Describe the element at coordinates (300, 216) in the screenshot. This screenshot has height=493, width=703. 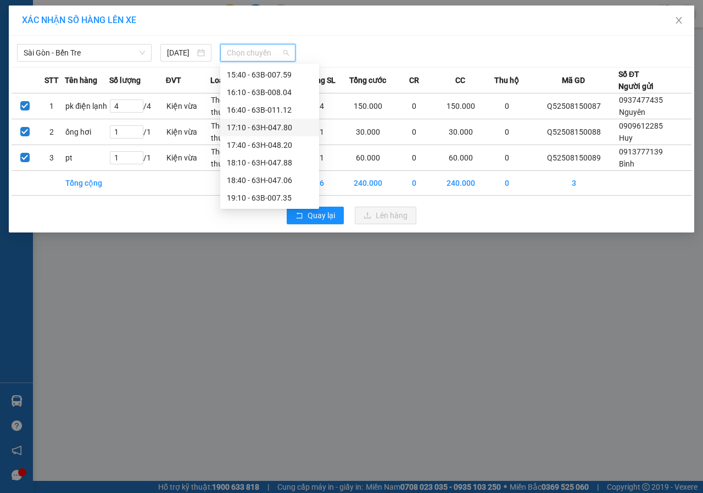
I see `span: rollback` at that location.